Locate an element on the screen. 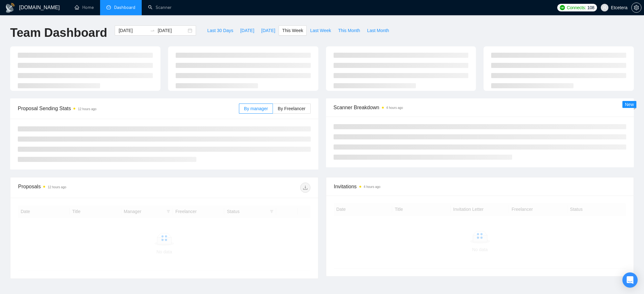 Image resolution: width=644 pixels, height=294 pixels. div: Proposals is located at coordinates (91, 188).